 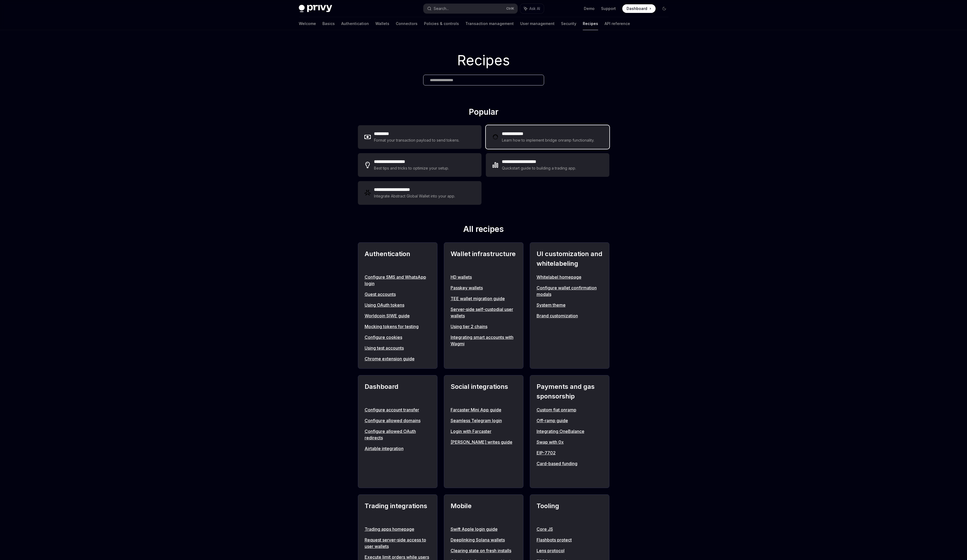 I want to click on a: Transaction management, so click(x=489, y=23).